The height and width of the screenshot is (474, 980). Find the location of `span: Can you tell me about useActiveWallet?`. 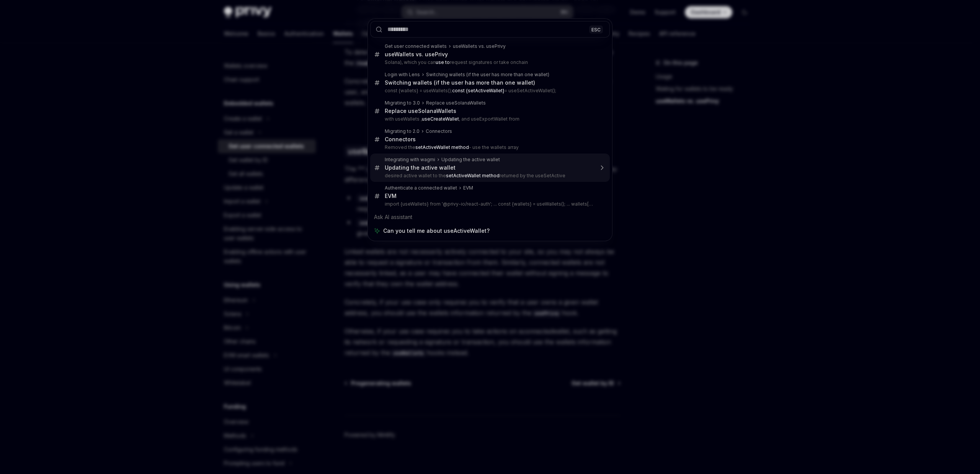

span: Can you tell me about useActiveWallet? is located at coordinates (437, 231).